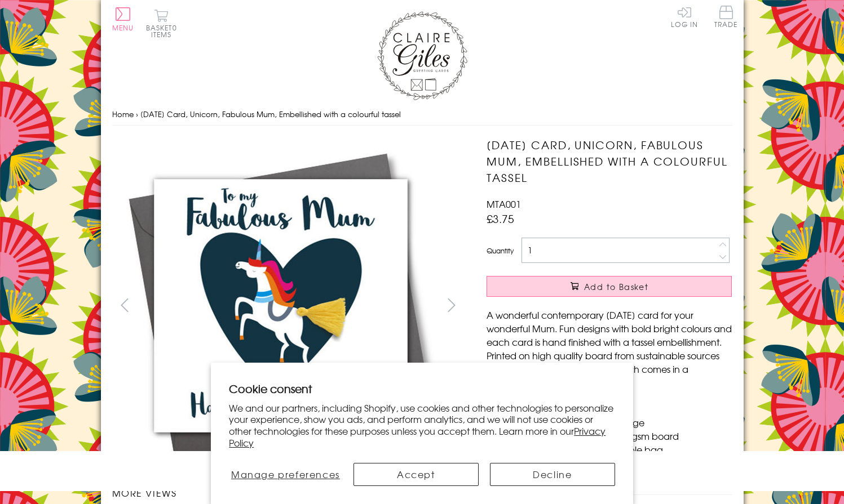 The height and width of the screenshot is (504, 844). Describe the element at coordinates (122, 19) in the screenshot. I see `button: Menu` at that location.